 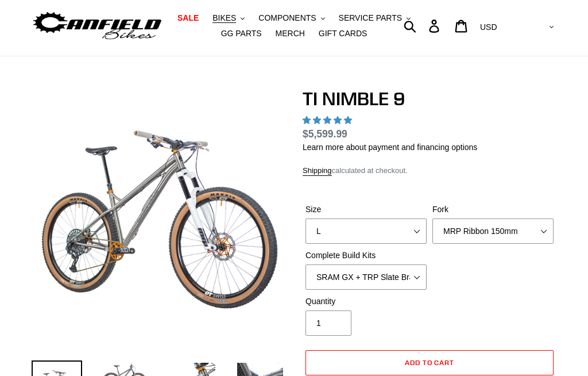 What do you see at coordinates (317, 171) in the screenshot?
I see `a: Shipping` at bounding box center [317, 171].